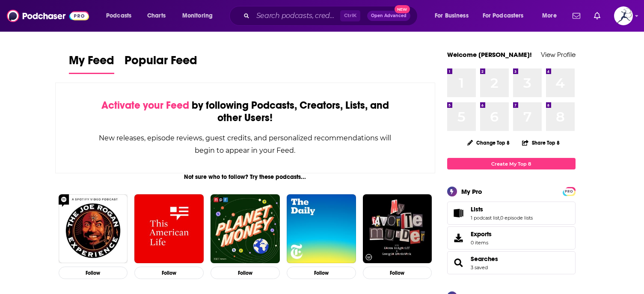 Image resolution: width=644 pixels, height=294 pixels. Describe the element at coordinates (397, 229) in the screenshot. I see `a: My Favorite Murder with Karen Kilgariff and Georgia Hardstark` at that location.